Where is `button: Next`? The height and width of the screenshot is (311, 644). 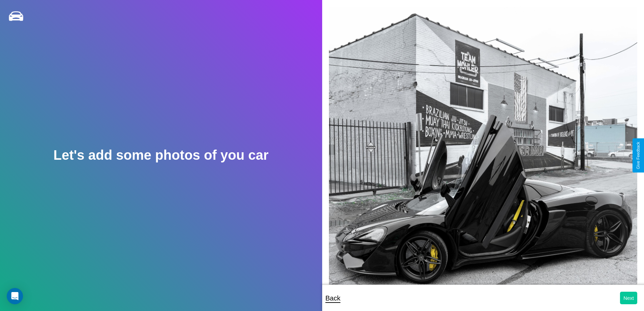 button: Next is located at coordinates (629, 298).